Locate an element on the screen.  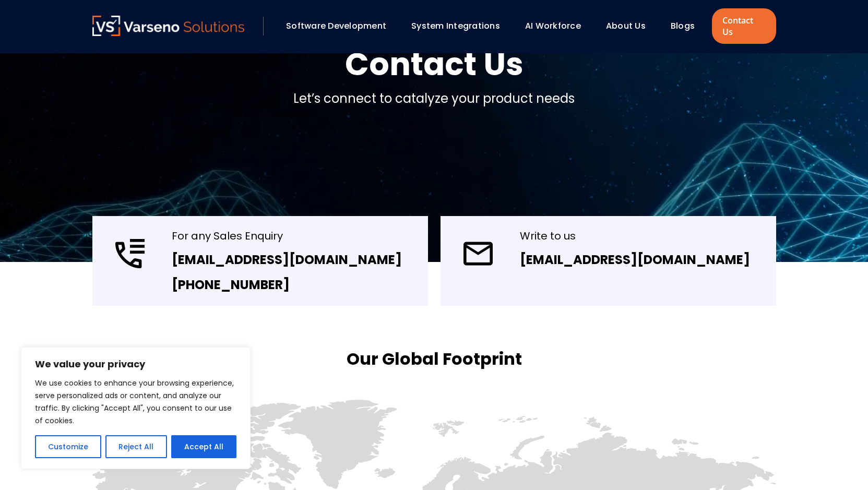
div: For any Sales Enquiry is located at coordinates (287, 236).